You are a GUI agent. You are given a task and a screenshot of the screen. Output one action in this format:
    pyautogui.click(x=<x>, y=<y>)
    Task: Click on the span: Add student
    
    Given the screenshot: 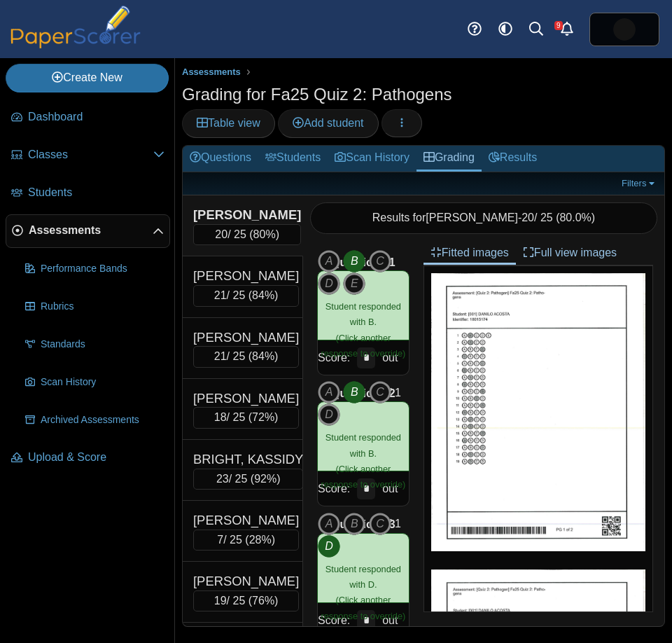 What is the action you would take?
    pyautogui.click(x=328, y=122)
    